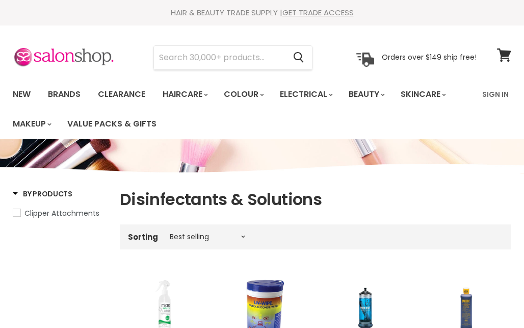  What do you see at coordinates (21, 94) in the screenshot?
I see `a: New` at bounding box center [21, 94].